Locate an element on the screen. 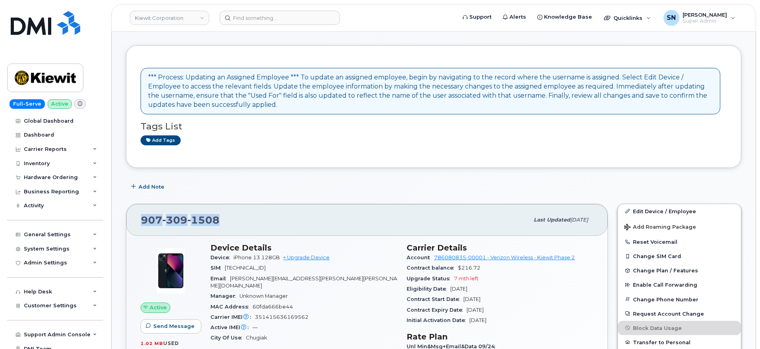 The image size is (760, 349). span: Knowledge Base is located at coordinates (568, 17).